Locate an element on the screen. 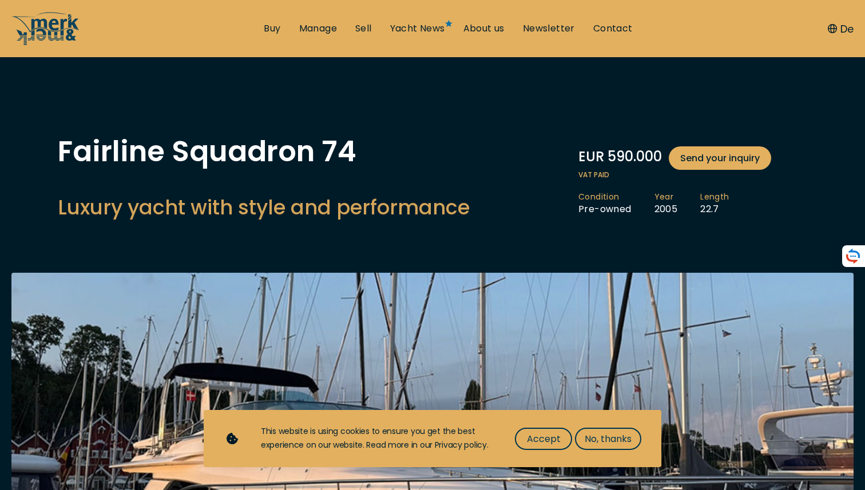  li: 22.7 is located at coordinates (726, 204).